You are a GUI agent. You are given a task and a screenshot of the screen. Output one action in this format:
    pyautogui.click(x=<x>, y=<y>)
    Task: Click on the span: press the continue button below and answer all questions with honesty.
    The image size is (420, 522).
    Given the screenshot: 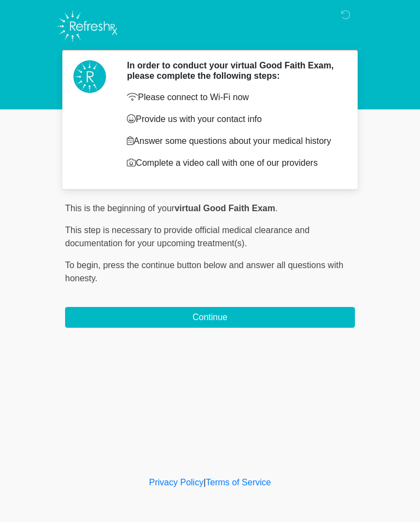 What is the action you would take?
    pyautogui.click(x=204, y=272)
    